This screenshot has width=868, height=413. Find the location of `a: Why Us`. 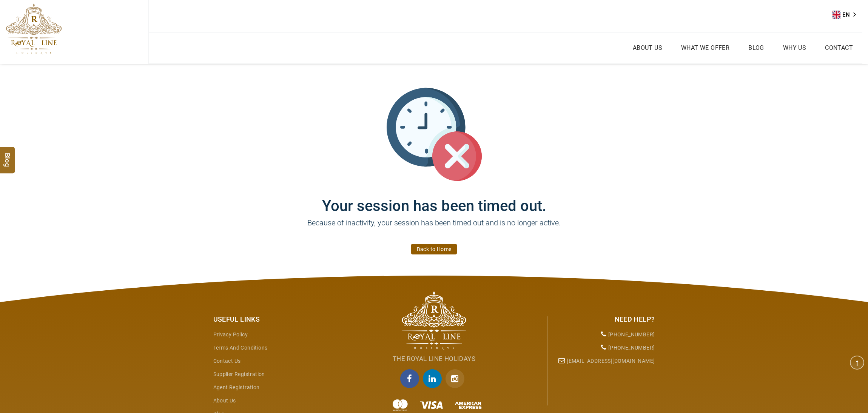

a: Why Us is located at coordinates (794, 47).